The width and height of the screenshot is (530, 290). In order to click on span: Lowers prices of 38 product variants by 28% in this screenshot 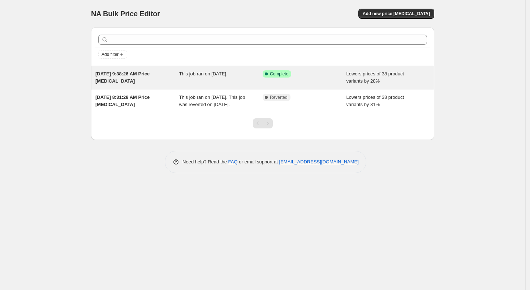, I will do `click(375, 77)`.